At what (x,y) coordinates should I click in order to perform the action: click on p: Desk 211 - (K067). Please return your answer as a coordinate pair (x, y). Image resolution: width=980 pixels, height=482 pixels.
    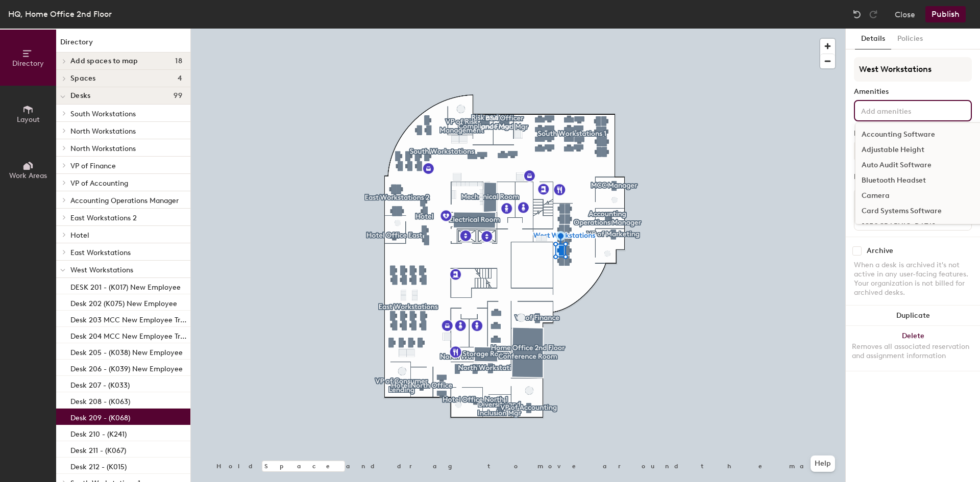
    Looking at the image, I should click on (98, 449).